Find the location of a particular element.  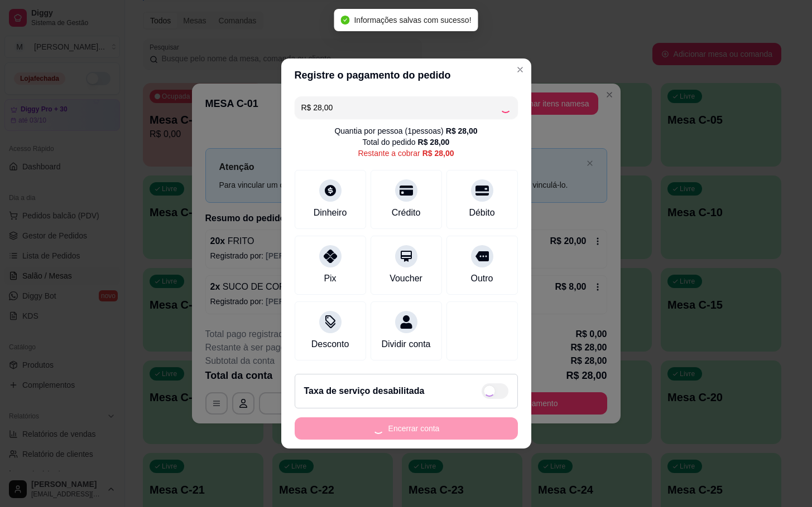

span: Informações salvas com sucesso! is located at coordinates (413, 20).